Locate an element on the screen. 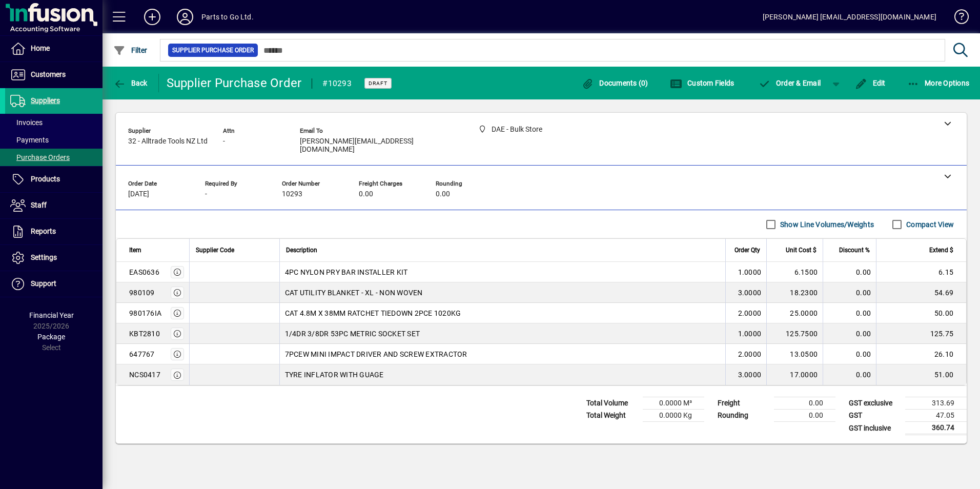 This screenshot has width=980, height=489. span: Products is located at coordinates (45, 179).